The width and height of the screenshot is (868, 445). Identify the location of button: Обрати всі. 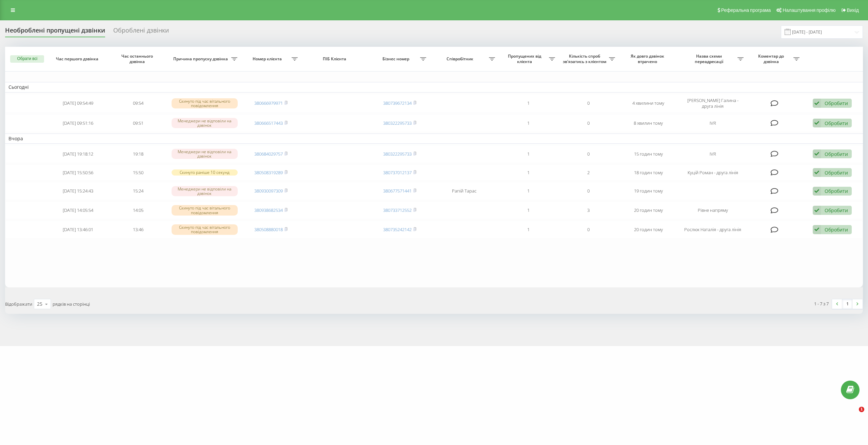
(27, 59).